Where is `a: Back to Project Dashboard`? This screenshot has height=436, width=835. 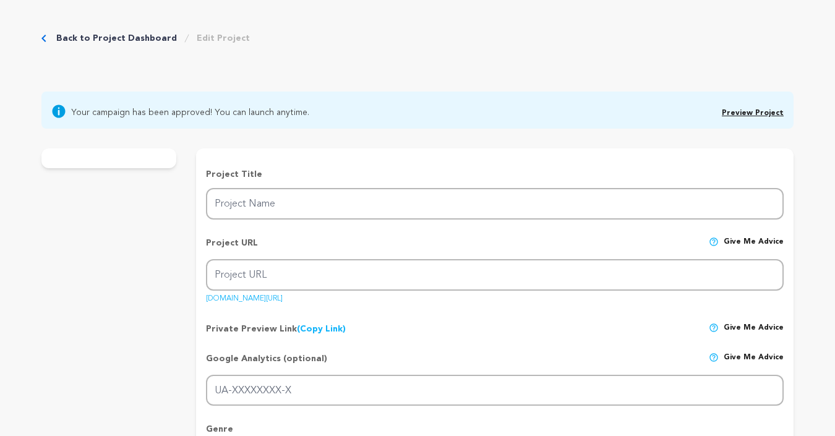 a: Back to Project Dashboard is located at coordinates (116, 38).